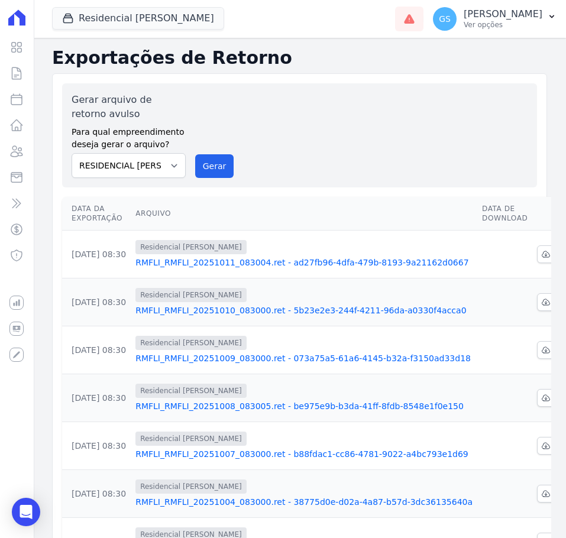 Image resolution: width=566 pixels, height=538 pixels. Describe the element at coordinates (304, 263) in the screenshot. I see `a: RMFLI_RMFLI_20251011_083004.ret - ad27fb96-4dfa-479b-8193-9a21162d0667` at that location.